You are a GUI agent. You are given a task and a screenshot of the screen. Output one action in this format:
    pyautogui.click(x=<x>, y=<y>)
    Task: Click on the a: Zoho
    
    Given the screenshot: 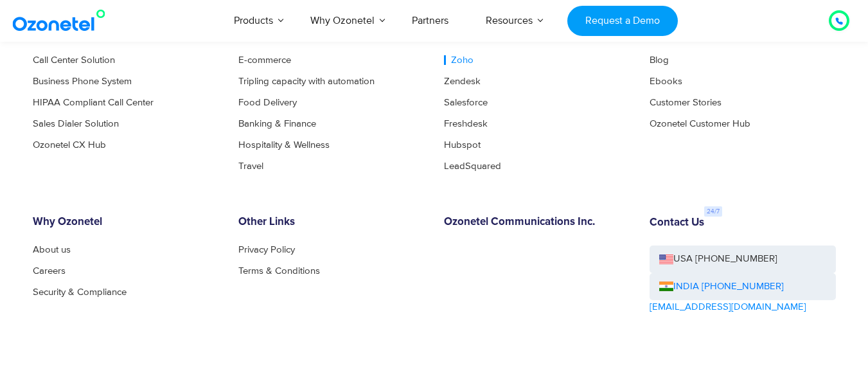 What is the action you would take?
    pyautogui.click(x=459, y=60)
    